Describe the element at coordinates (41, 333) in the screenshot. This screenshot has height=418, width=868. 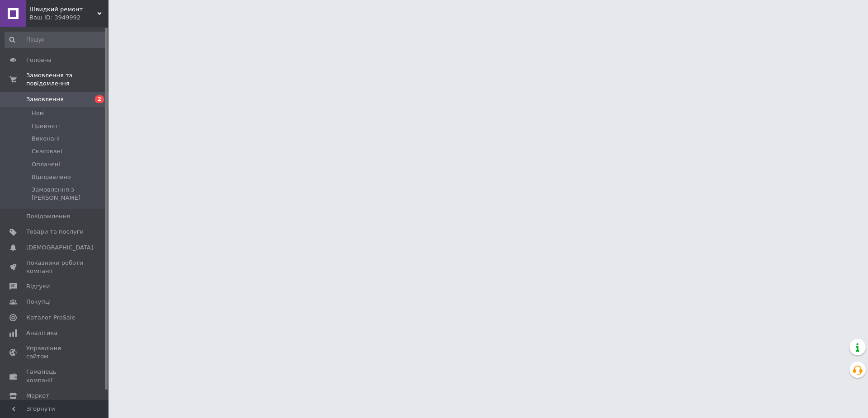
I see `span: Аналітика` at that location.